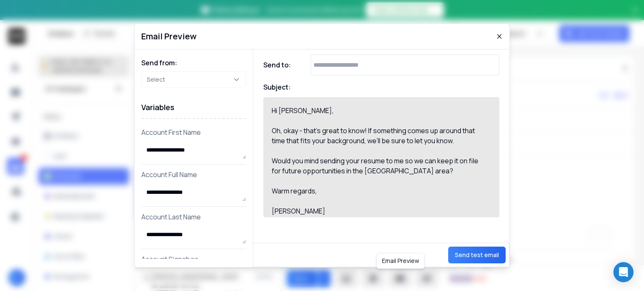 This screenshot has height=291, width=644. Describe the element at coordinates (376, 166) in the screenshot. I see `p: Would you mind sending your resume to me so we can keep it on file for future opportunities in th...` at that location.